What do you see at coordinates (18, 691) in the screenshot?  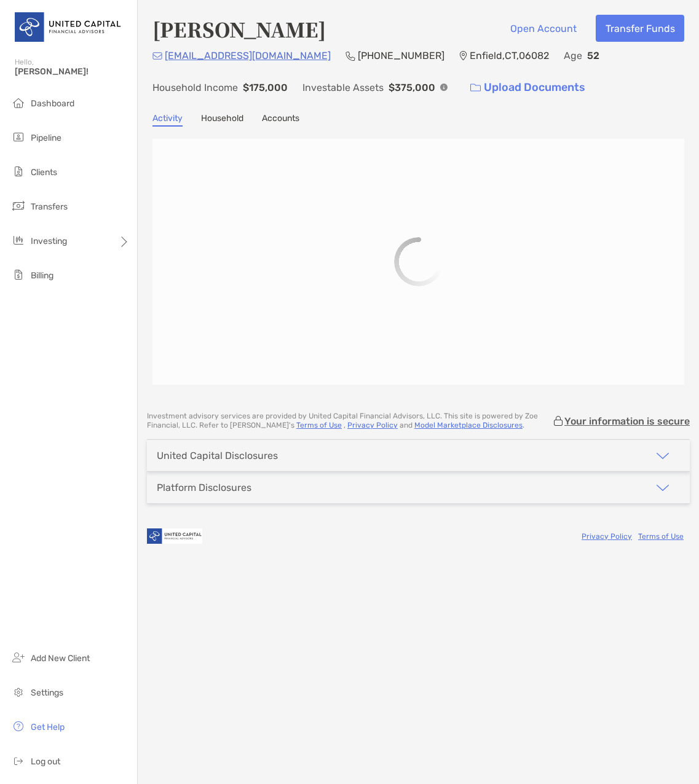 I see `img: settings icon` at bounding box center [18, 691].